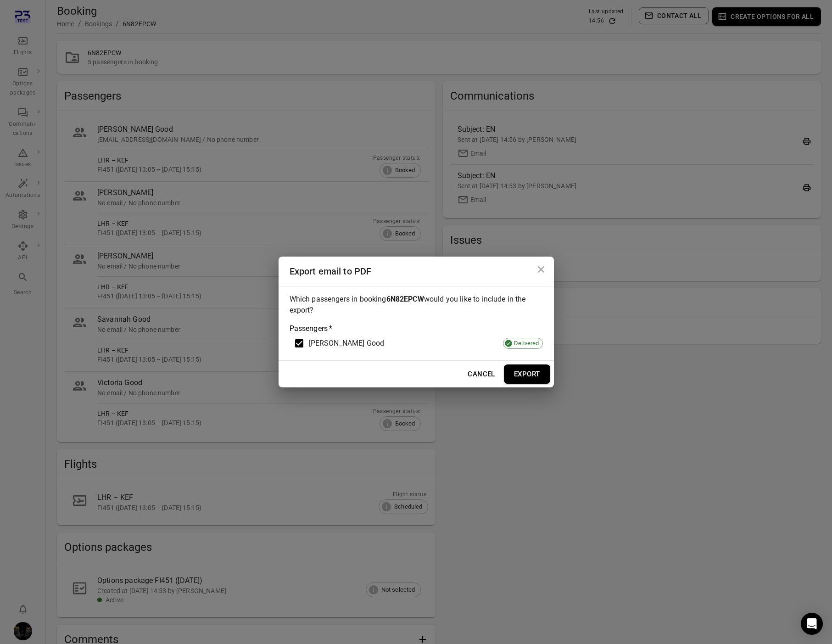  Describe the element at coordinates (541, 269) in the screenshot. I see `button: Close dialog` at that location.